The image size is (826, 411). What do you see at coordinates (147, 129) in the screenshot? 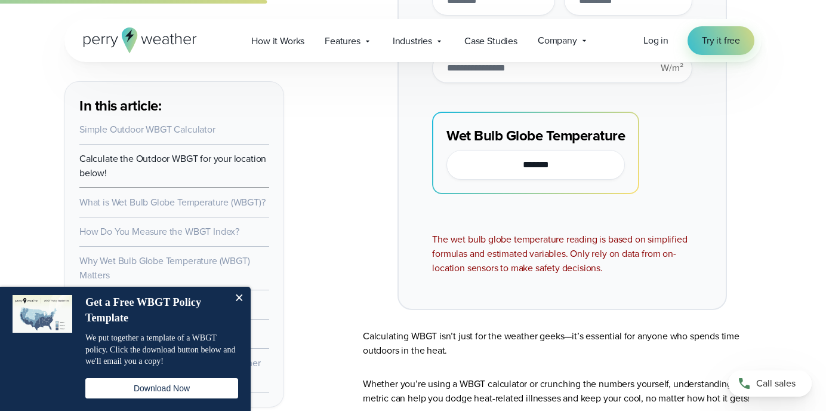
I see `a: Simple Outdoor WBGT Calculator` at bounding box center [147, 129].